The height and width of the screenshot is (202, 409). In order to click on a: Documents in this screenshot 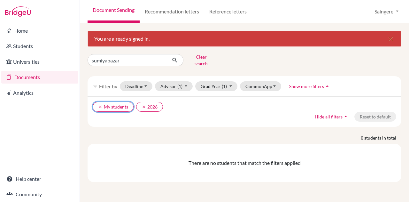, I will do `click(40, 77)`.